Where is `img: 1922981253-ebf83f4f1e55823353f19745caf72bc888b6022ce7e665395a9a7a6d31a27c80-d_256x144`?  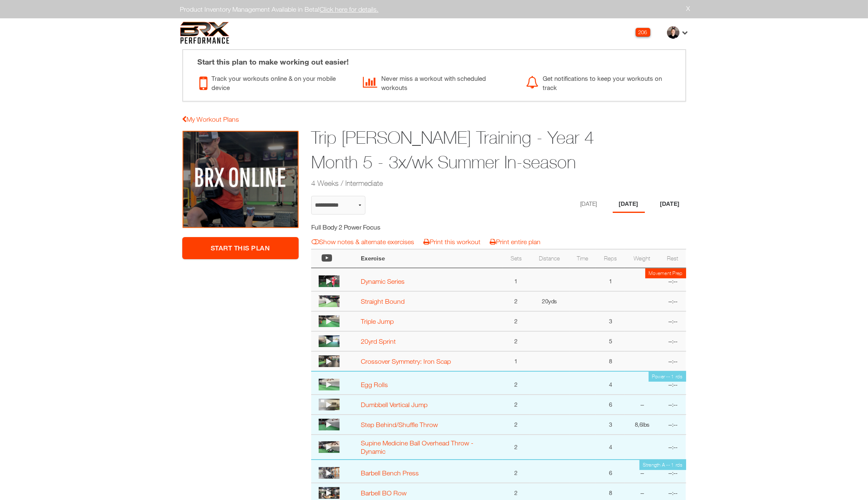 img: 1922981253-ebf83f4f1e55823353f19745caf72bc888b6022ce7e665395a9a7a6d31a27c80-d_256x144 is located at coordinates (329, 321).